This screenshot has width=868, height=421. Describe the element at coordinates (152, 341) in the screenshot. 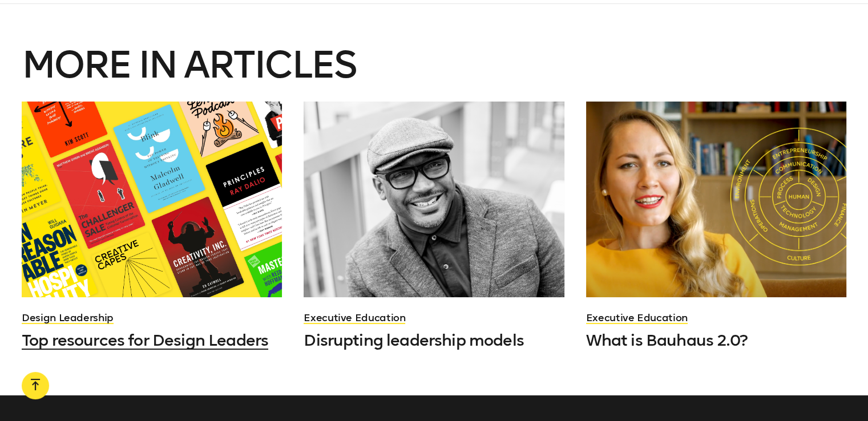

I see `a: Top resources for Design Leaders` at that location.